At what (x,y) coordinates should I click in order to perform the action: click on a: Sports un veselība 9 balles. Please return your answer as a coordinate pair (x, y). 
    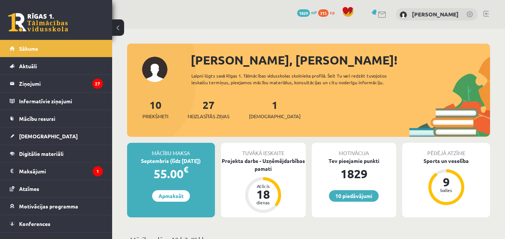
    Looking at the image, I should click on (446, 182).